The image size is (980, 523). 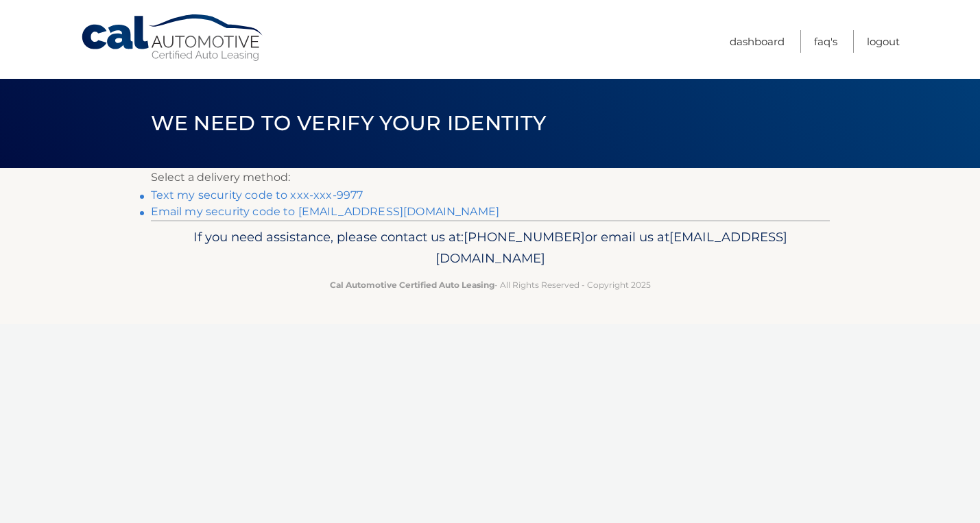 I want to click on a: Cal Automotive, so click(x=173, y=38).